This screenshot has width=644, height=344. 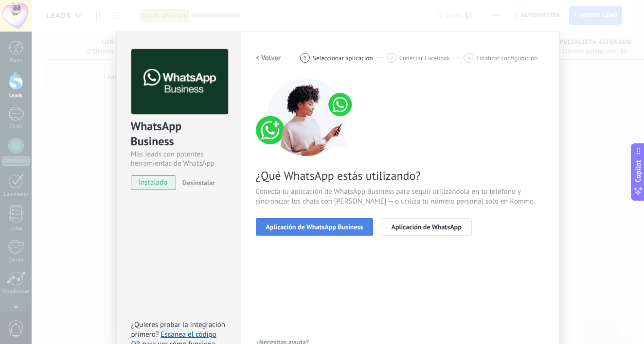 I want to click on img: connect number, so click(x=307, y=117).